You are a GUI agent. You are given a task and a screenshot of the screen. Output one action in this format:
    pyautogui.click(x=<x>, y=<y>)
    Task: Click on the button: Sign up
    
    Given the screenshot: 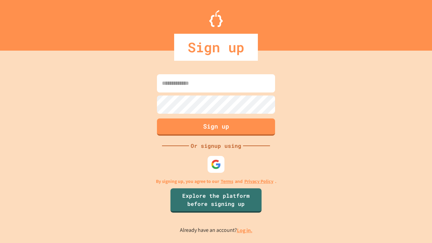 What is the action you would take?
    pyautogui.click(x=216, y=127)
    